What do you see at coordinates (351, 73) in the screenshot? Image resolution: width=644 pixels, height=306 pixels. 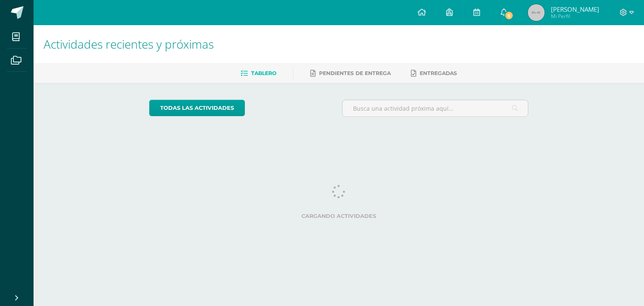 I see `a: Pendientes de entrega` at bounding box center [351, 73].